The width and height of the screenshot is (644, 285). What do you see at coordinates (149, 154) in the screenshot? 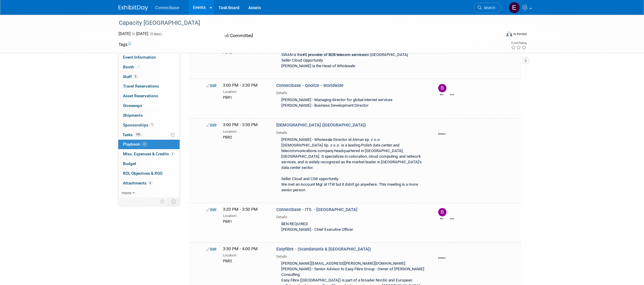
I see `a: Misc. Expenses & Credits1` at bounding box center [149, 154].